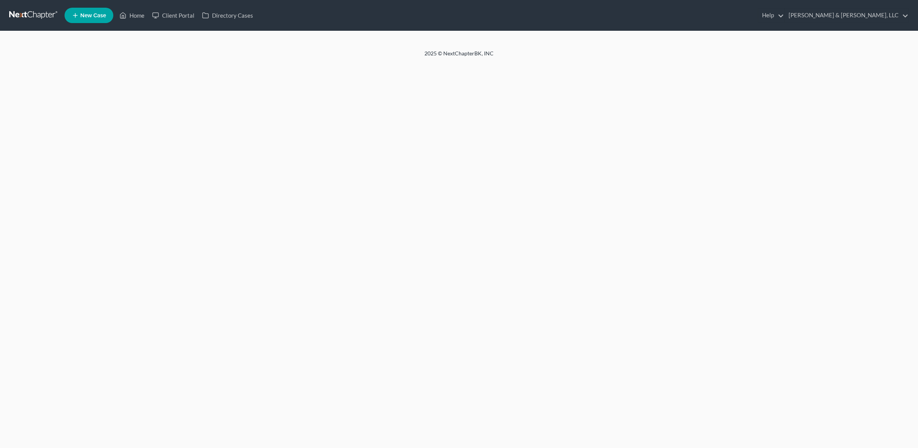 The width and height of the screenshot is (918, 448). I want to click on div: 2025 © NextChapterBK, INC, so click(459, 56).